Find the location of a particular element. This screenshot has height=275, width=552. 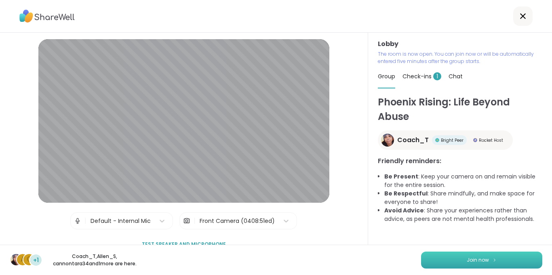

div: Default - Internal Mic is located at coordinates (121, 221).